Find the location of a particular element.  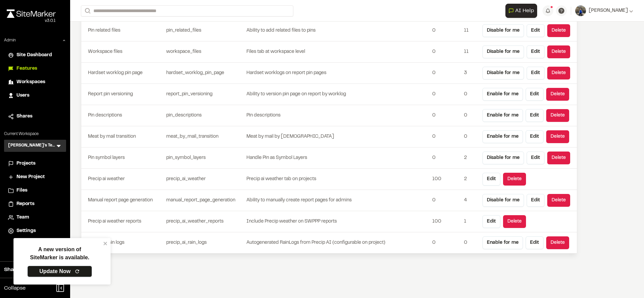

span: Projects is located at coordinates (26, 164).